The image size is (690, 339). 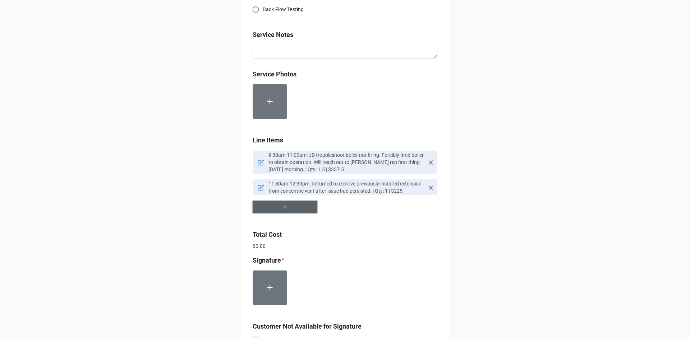 I want to click on span: Back Flow Testing, so click(x=283, y=9).